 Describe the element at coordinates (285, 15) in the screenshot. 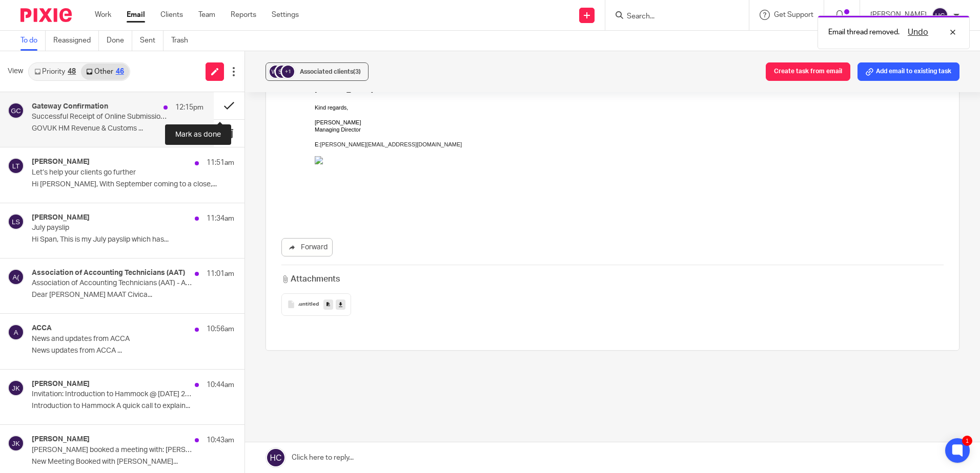

I see `a: Settings` at that location.